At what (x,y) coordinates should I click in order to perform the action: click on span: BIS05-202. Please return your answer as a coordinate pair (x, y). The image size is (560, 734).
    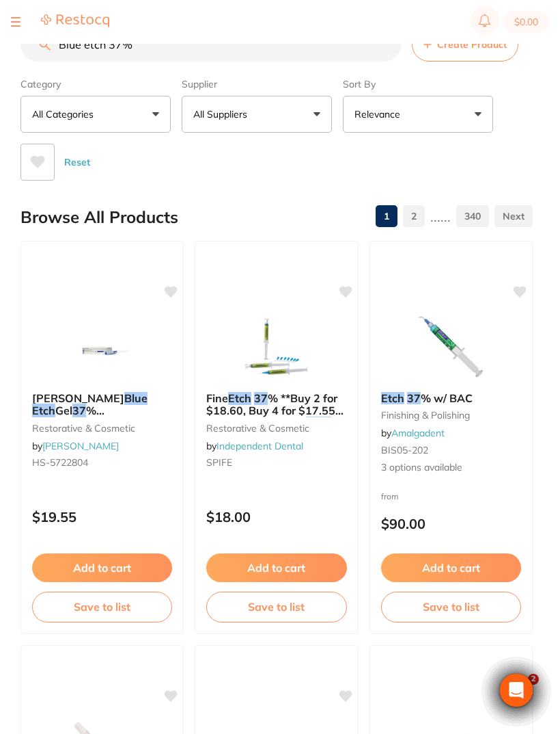
    Looking at the image, I should click on (404, 450).